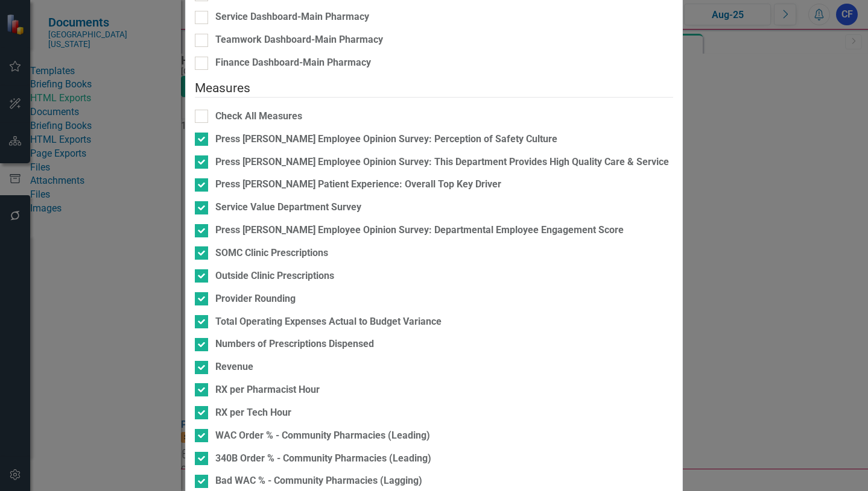  Describe the element at coordinates (274, 276) in the screenshot. I see `div: Outside Clinic Prescriptions` at that location.